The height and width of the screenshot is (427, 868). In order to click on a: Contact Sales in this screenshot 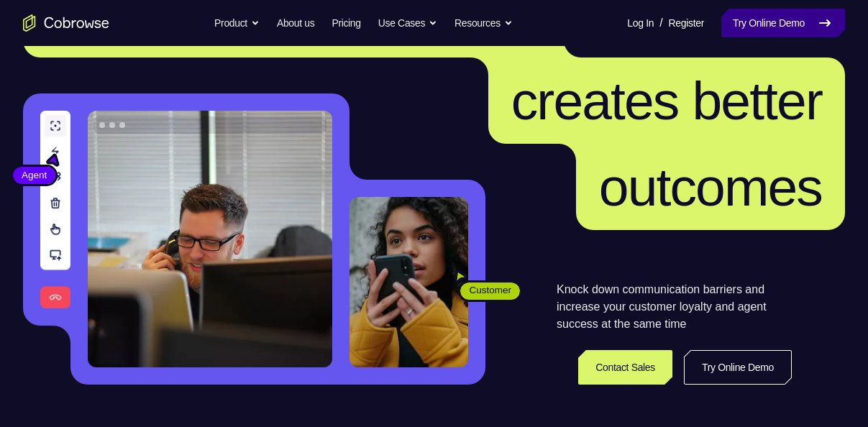, I will do `click(625, 368)`.